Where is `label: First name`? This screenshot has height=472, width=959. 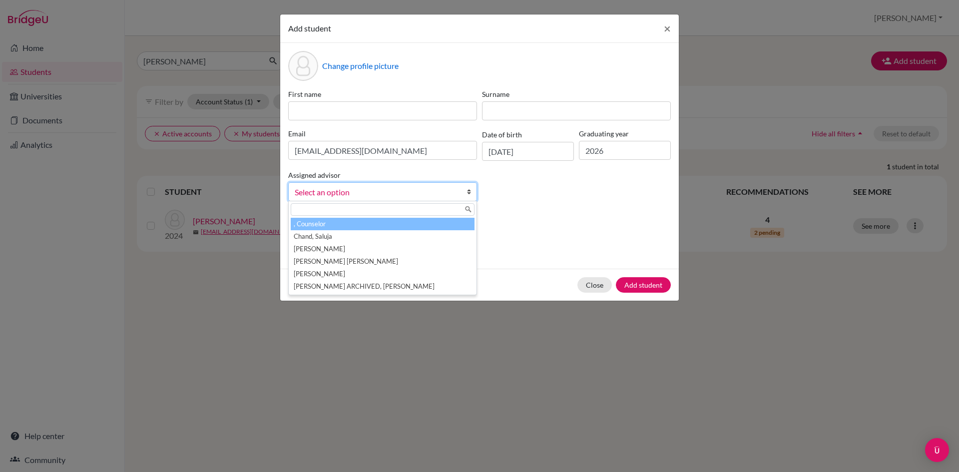 label: First name is located at coordinates (383, 94).